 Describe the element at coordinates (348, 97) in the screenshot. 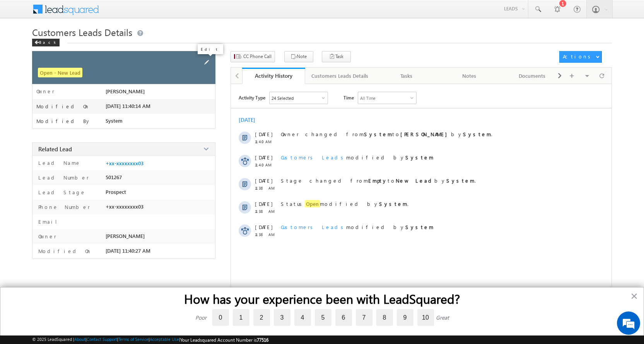

I see `span: Time` at that location.